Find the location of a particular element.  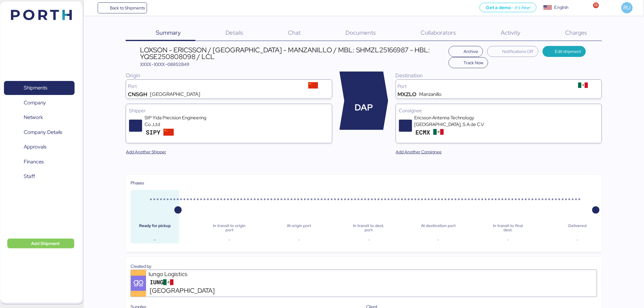

span: Charges is located at coordinates (577, 32).